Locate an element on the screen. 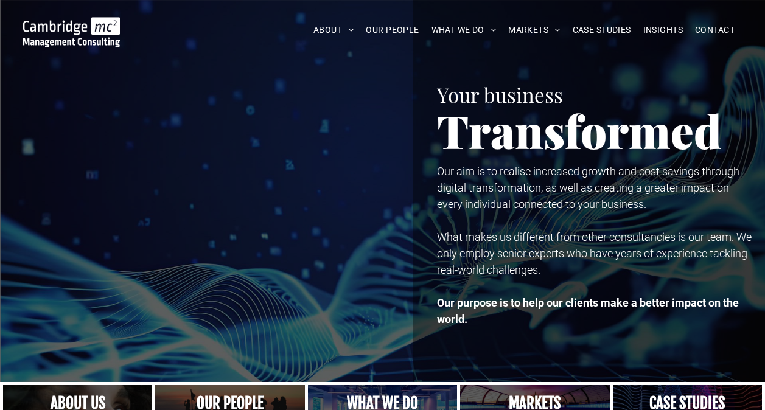 The image size is (765, 410). span: What makes us different from other consultancies is our team. We only employ senior experts who h... is located at coordinates (594, 253).